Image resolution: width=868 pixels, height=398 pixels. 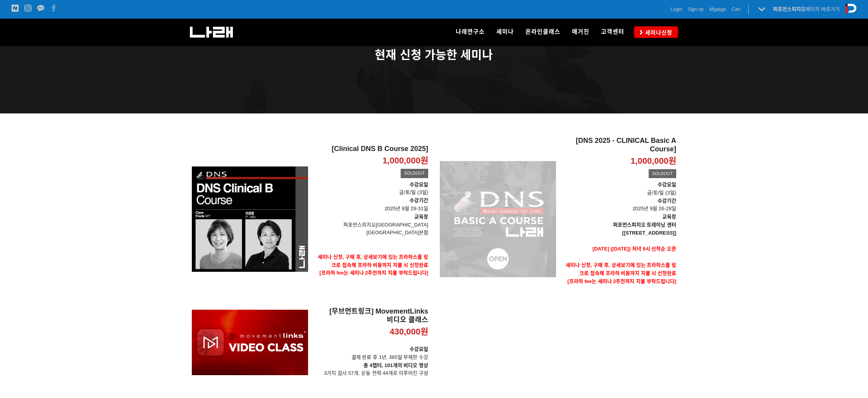 I want to click on h2: [Clinical DNS B Course 2025], so click(x=371, y=149).